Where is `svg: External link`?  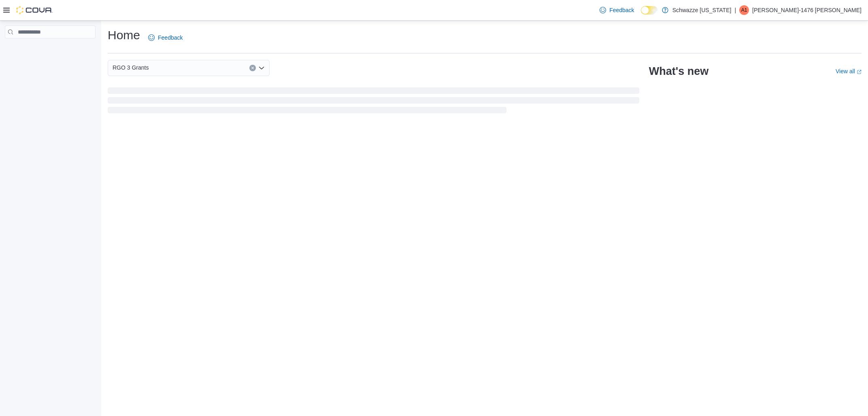 svg: External link is located at coordinates (859, 72).